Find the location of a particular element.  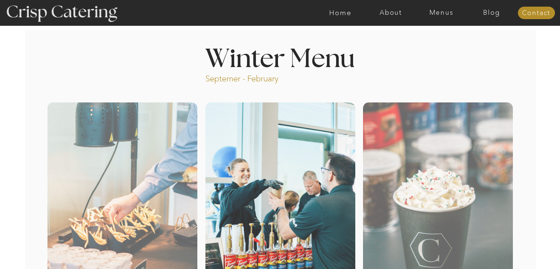

nav: Blog is located at coordinates (491, 13).